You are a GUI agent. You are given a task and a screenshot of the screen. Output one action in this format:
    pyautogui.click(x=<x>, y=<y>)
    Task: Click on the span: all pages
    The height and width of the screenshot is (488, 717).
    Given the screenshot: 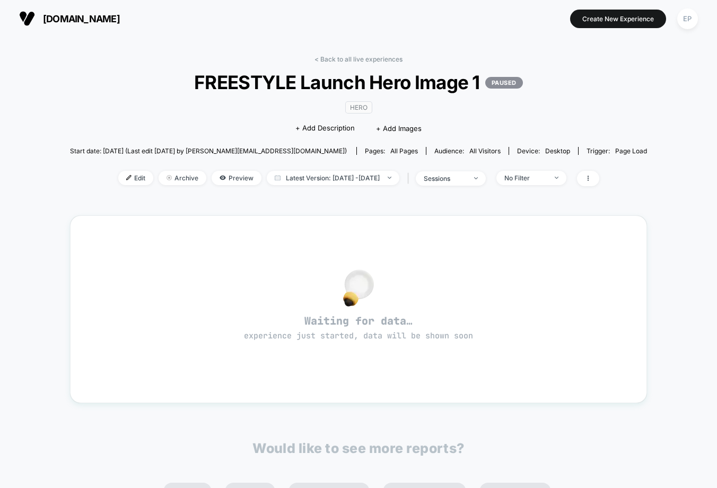 What is the action you would take?
    pyautogui.click(x=404, y=151)
    